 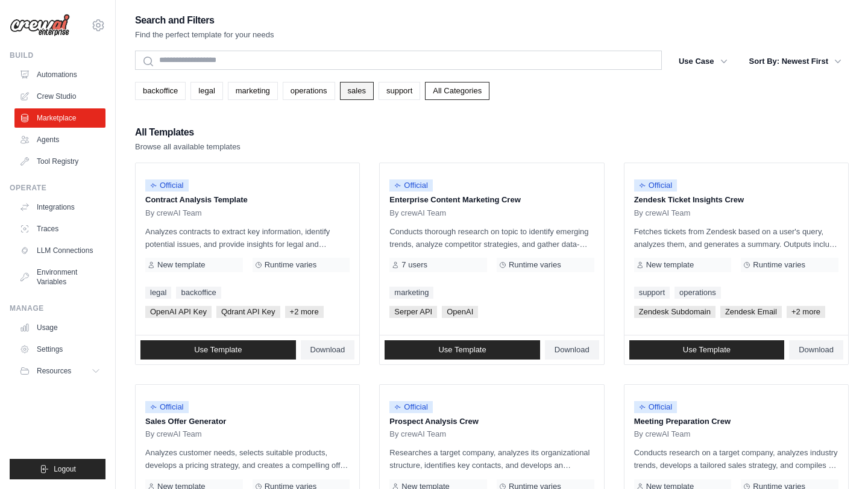 I want to click on p: Enterprise Content Marketing Crew, so click(x=491, y=200).